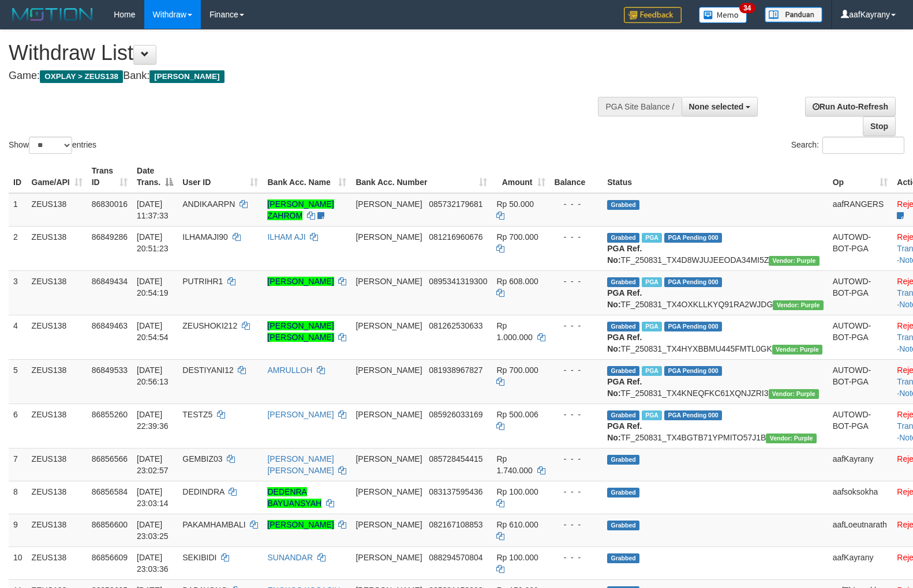  Describe the element at coordinates (517, 524) in the screenshot. I see `span: Rp 610.000` at that location.